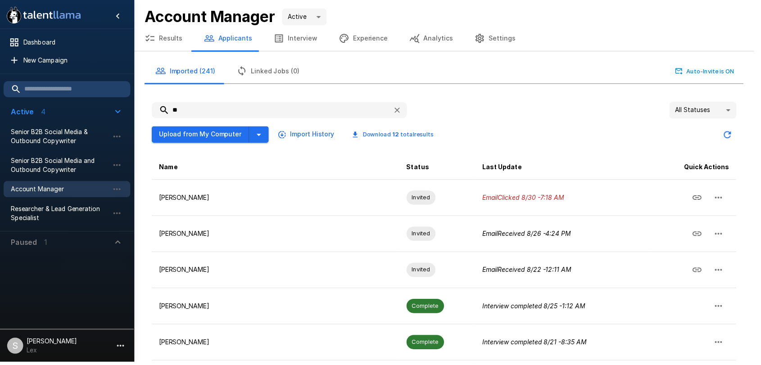  Describe the element at coordinates (435, 39) in the screenshot. I see `button: Analytics` at that location.